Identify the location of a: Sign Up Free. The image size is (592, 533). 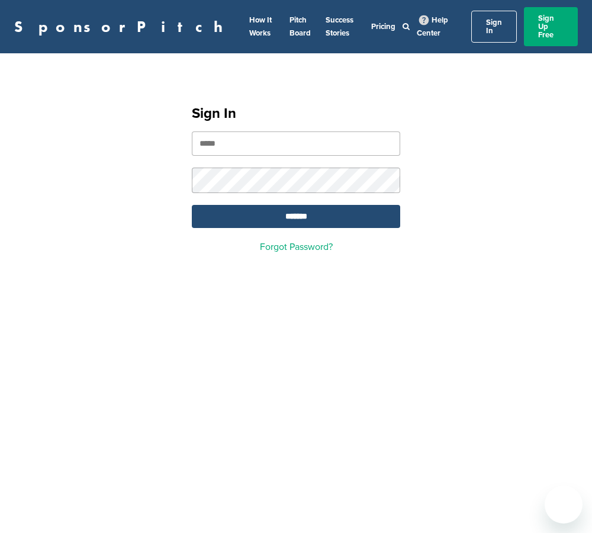
(551, 27).